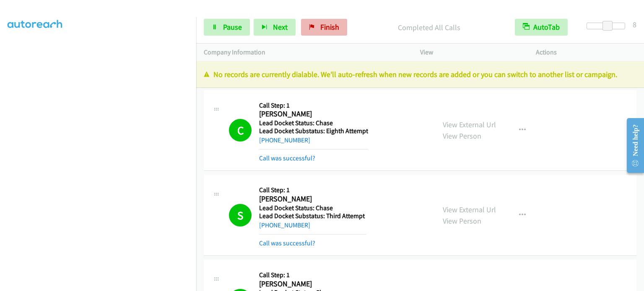 The width and height of the screenshot is (644, 291). What do you see at coordinates (241, 130) in the screenshot?
I see `h1: C` at bounding box center [241, 130].